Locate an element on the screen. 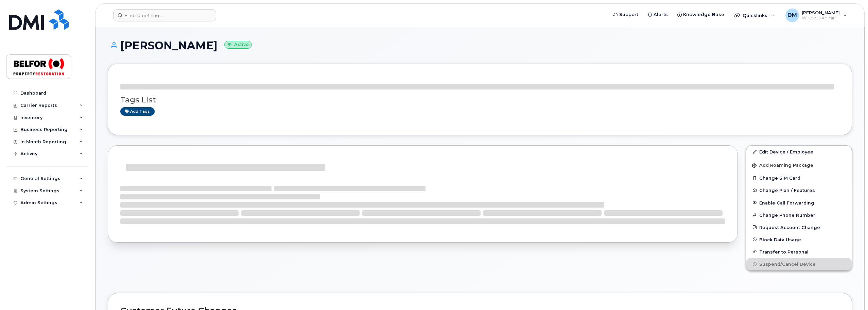  span: Suspend/Cancel Device is located at coordinates (788, 264).